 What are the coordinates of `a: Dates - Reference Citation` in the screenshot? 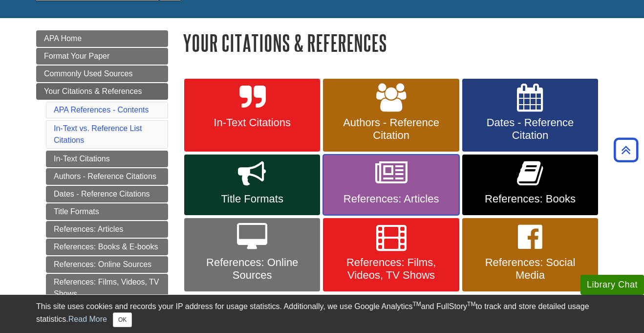 It's located at (530, 116).